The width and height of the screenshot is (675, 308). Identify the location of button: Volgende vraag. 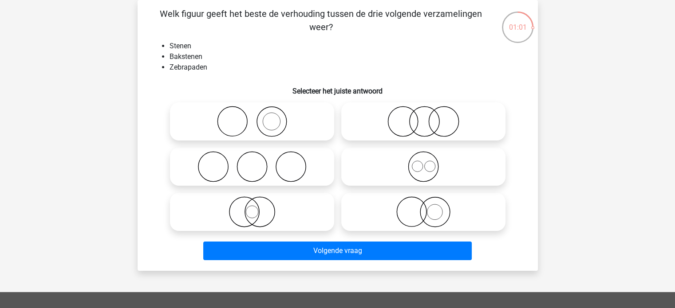
(337, 251).